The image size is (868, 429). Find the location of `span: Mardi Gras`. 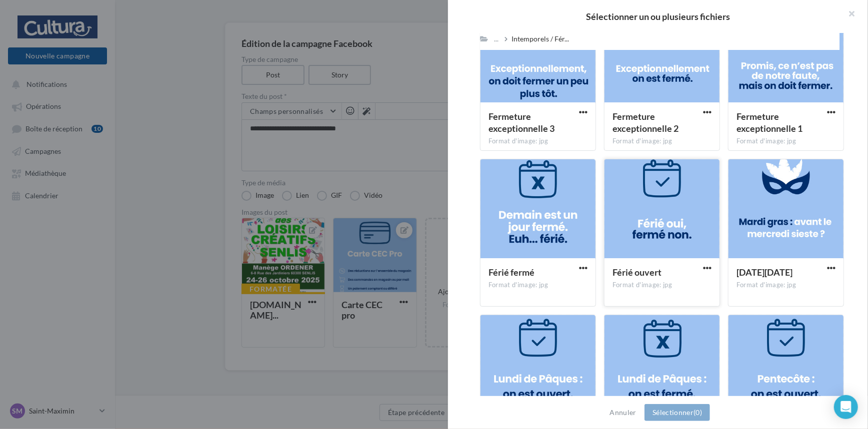

span: Mardi Gras is located at coordinates (764, 272).